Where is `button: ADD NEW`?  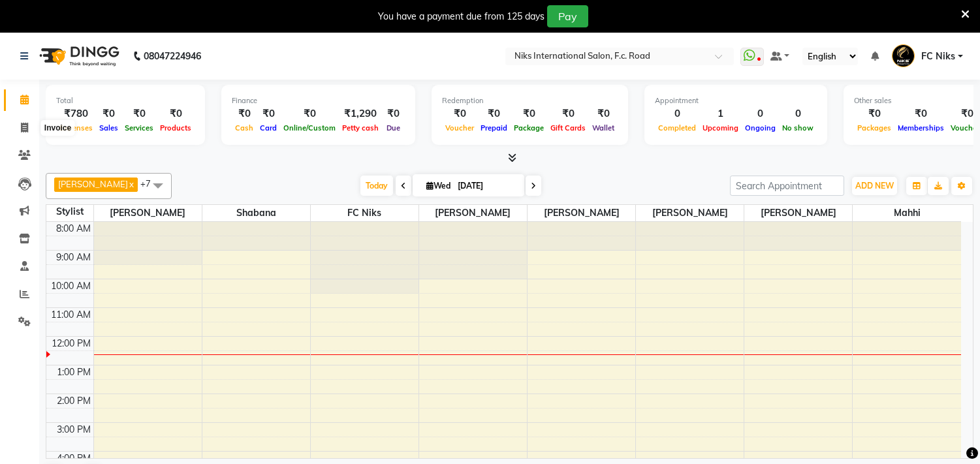
button: ADD NEW is located at coordinates (874, 186).